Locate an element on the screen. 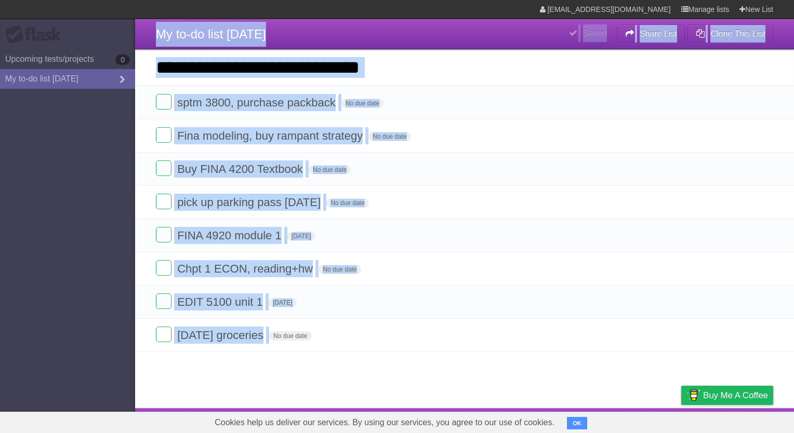 This screenshot has width=794, height=433. span: FINA 4920 module 1 is located at coordinates (231, 235).